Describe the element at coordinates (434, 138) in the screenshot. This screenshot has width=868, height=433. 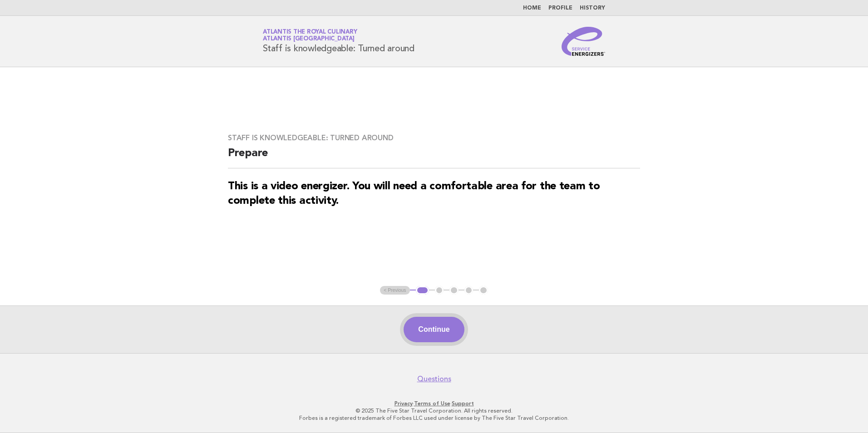
I see `h3: Staff is knowledgeable: Turned around` at that location.